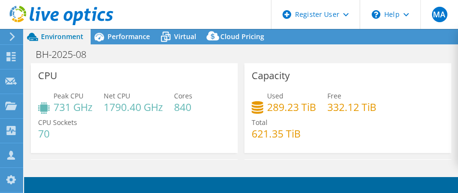 The height and width of the screenshot is (193, 458). What do you see at coordinates (291, 107) in the screenshot?
I see `h4: 289.23 TiB` at bounding box center [291, 107].